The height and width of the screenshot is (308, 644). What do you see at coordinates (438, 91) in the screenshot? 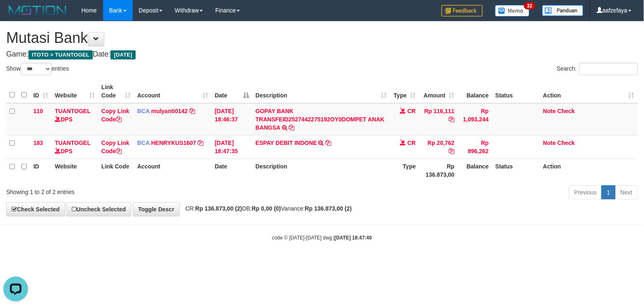
I see `th: Amount: activate to sort column ascending` at bounding box center [438, 91].